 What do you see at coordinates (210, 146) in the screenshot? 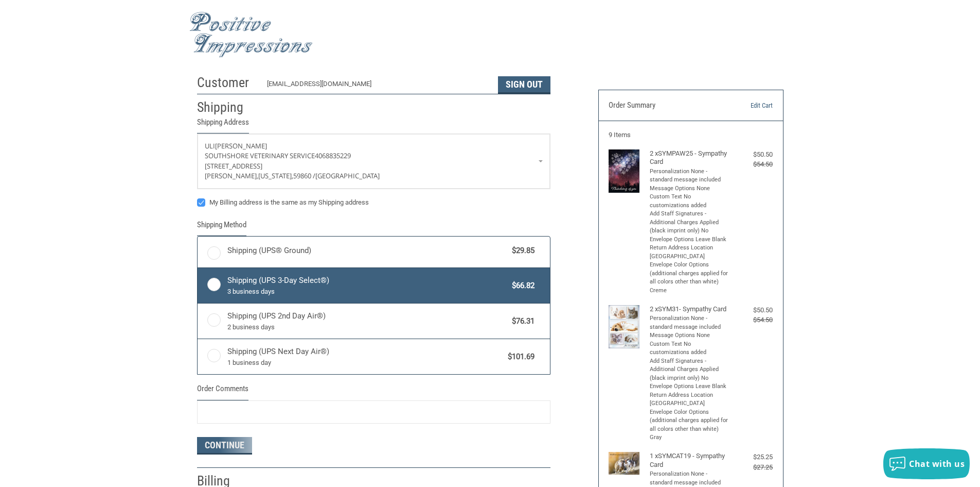
I see `span: Uli` at bounding box center [210, 146].